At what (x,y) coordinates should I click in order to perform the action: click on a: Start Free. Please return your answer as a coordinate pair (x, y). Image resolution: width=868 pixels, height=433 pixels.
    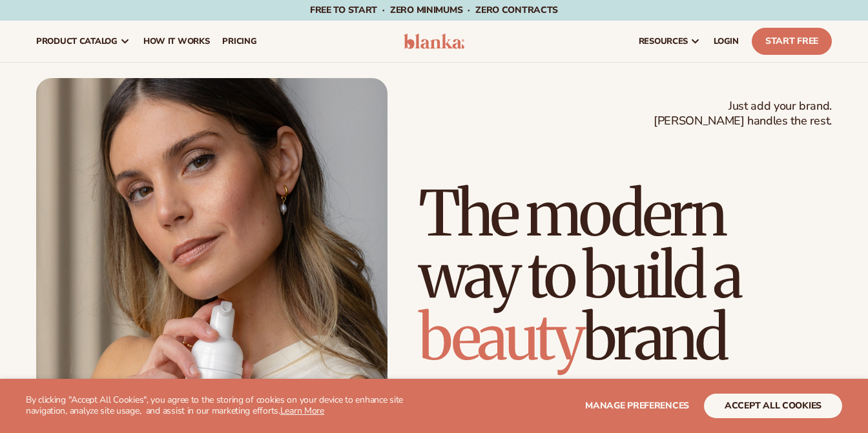
    Looking at the image, I should click on (791, 41).